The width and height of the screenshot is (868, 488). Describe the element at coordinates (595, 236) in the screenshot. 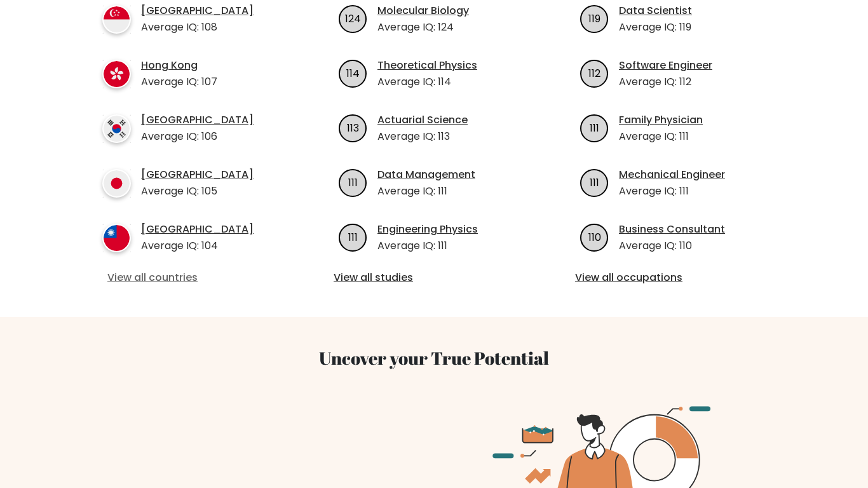

I see `text: 110` at that location.